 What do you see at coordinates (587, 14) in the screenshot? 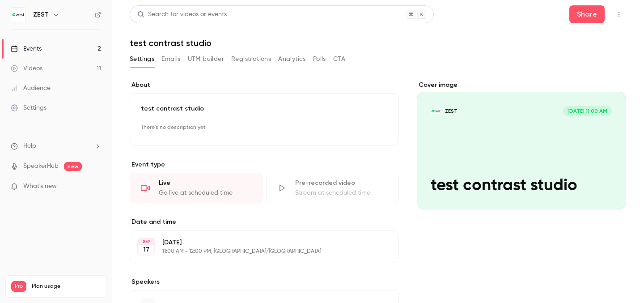
I see `button: Share` at bounding box center [587, 14].